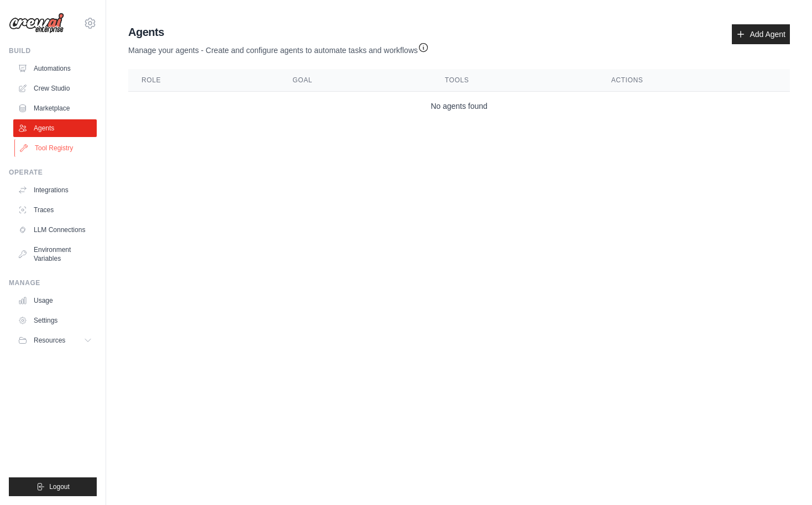 This screenshot has width=812, height=505. Describe the element at coordinates (55, 69) in the screenshot. I see `a: Automations` at that location.